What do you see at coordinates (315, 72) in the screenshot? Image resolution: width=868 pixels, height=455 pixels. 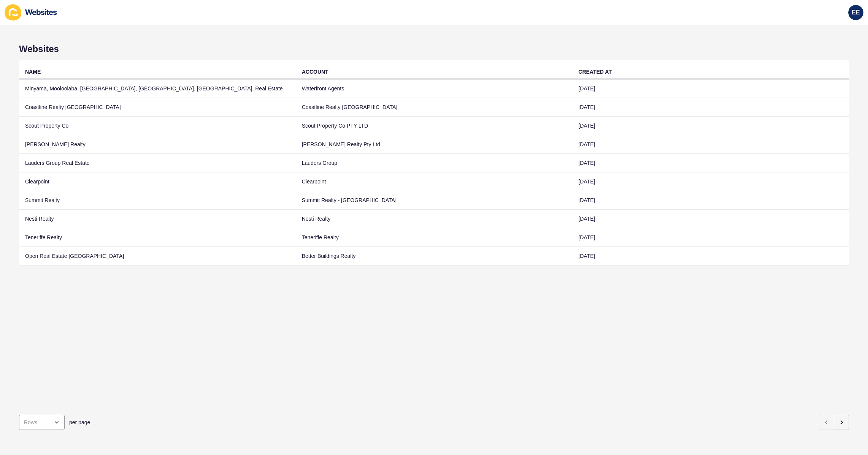 I see `div: ACCOUNT` at bounding box center [315, 72].